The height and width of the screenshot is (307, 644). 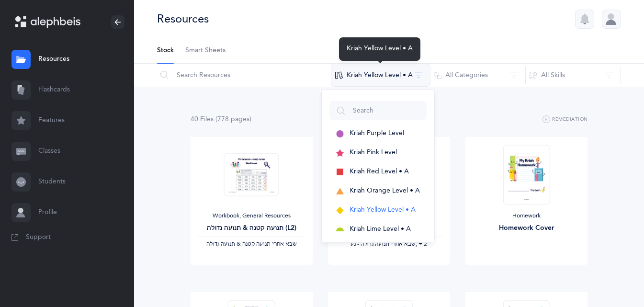 What do you see at coordinates (378, 249) in the screenshot?
I see `button: Kriah Green Level • A` at bounding box center [378, 249].